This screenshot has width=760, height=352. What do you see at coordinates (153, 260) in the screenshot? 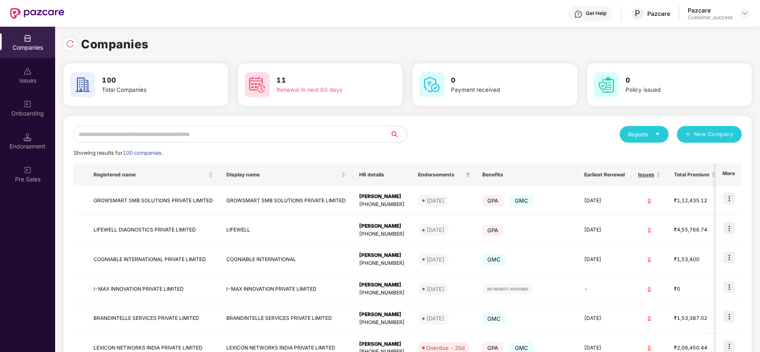
I see `td: COGNIABLE INTERNATIONAL PRIVATE LIMITED` at bounding box center [153, 260].